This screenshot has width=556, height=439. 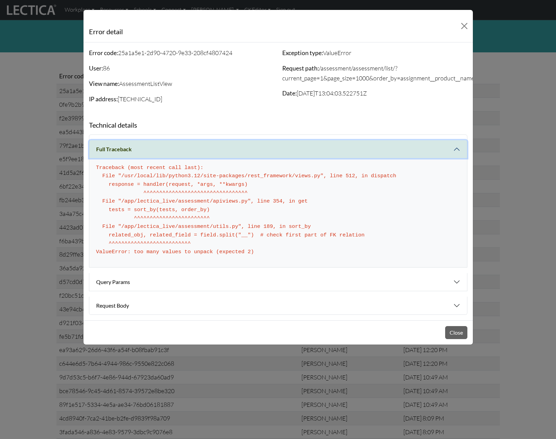 I want to click on strong: Error code:, so click(x=103, y=53).